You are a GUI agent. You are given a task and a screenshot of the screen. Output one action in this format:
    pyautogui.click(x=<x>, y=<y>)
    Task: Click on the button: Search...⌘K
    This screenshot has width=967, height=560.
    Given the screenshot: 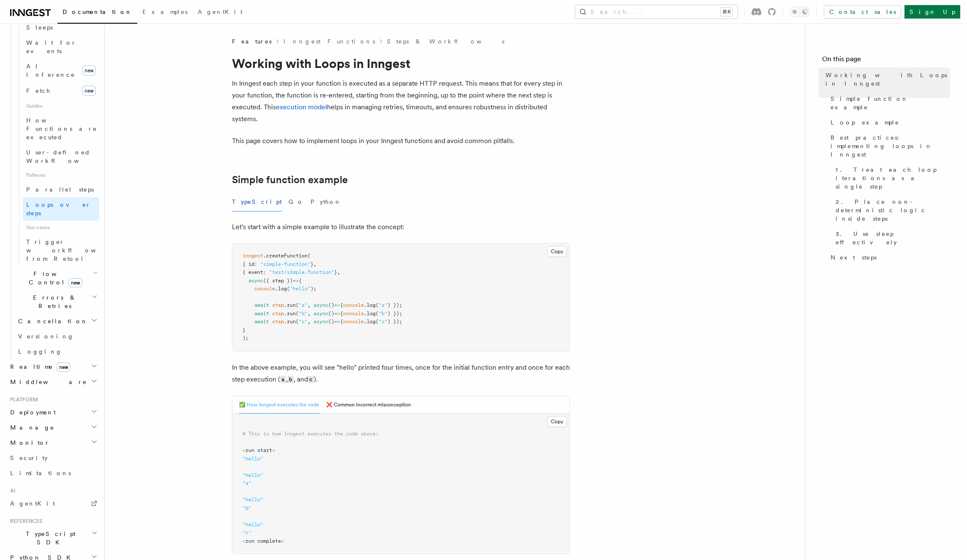 What is the action you would take?
    pyautogui.click(x=657, y=12)
    